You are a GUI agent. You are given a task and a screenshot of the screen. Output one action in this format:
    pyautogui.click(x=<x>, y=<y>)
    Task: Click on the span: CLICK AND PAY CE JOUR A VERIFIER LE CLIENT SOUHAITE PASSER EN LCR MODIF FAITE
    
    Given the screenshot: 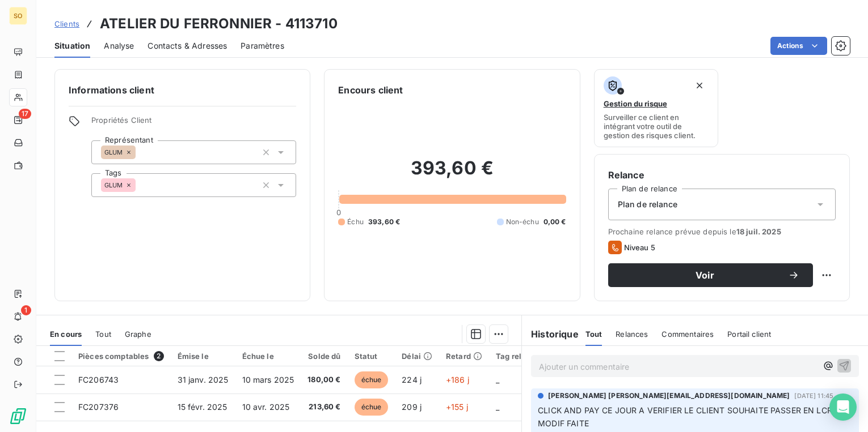 What is the action you would take?
    pyautogui.click(x=686, y=417)
    